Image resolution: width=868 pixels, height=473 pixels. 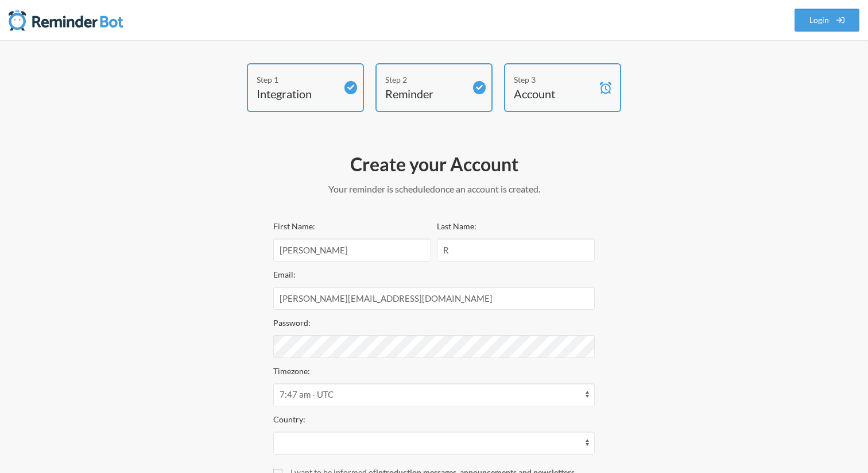 What do you see at coordinates (554, 79) in the screenshot?
I see `div: Step 3` at bounding box center [554, 79].